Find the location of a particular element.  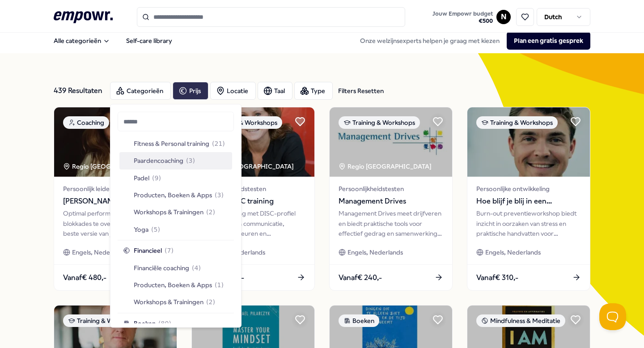

button: Locatie is located at coordinates (233, 91).